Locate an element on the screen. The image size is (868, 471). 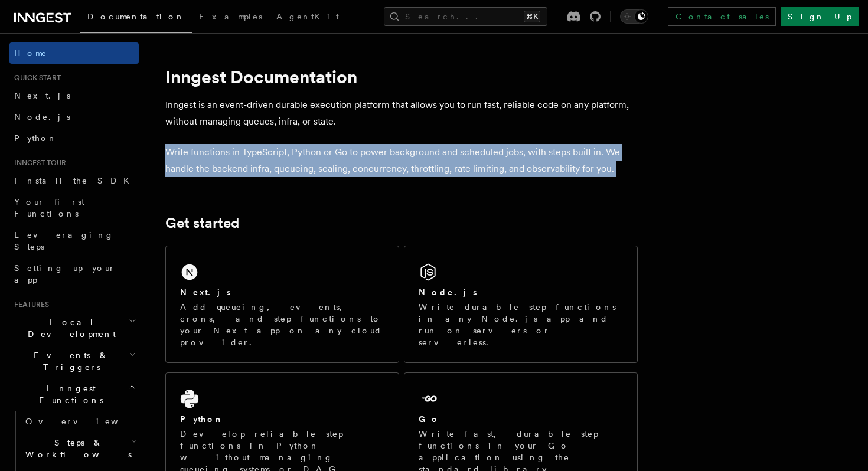
a: Node.js is located at coordinates (74, 117).